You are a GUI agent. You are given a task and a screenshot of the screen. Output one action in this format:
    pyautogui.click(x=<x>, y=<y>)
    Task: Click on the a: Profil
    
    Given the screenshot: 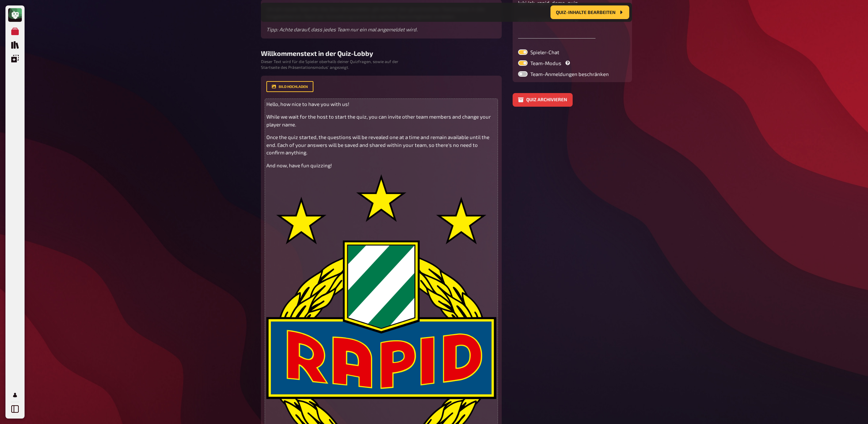 What is the action you would take?
    pyautogui.click(x=15, y=395)
    